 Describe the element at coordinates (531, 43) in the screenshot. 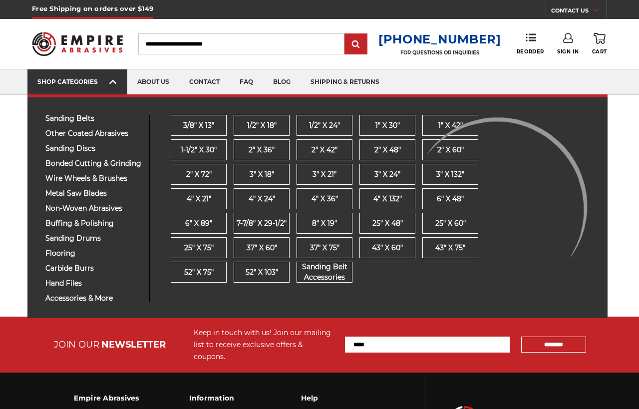

I see `a: Reorder` at that location.